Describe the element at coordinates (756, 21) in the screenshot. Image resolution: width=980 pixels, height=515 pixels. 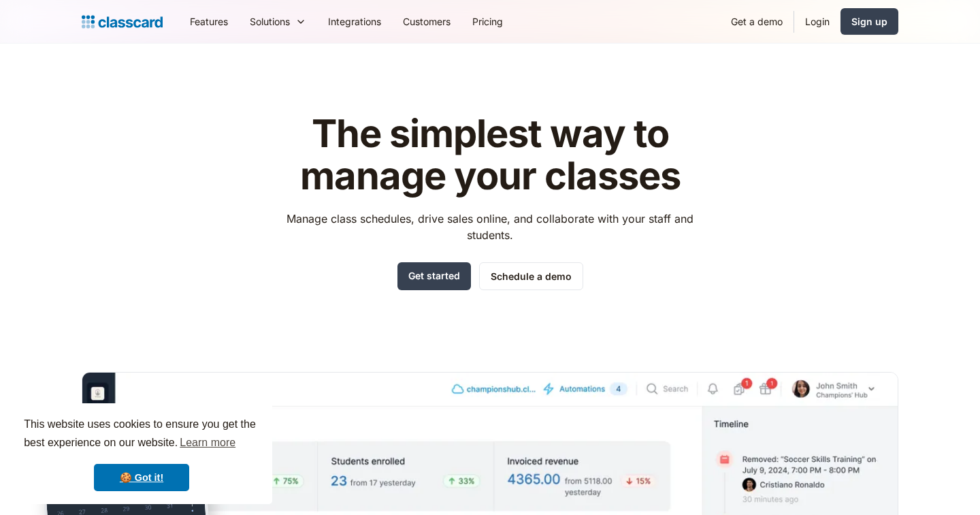
I see `a: Get a demo` at that location.